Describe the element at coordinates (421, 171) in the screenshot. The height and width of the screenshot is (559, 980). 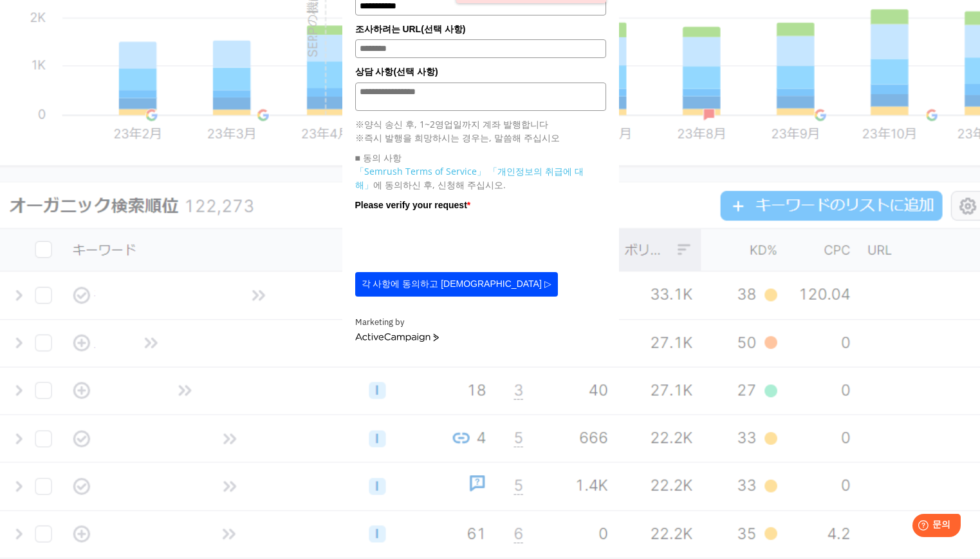
I see `font: 「Semrush Terms of Service」` at that location.